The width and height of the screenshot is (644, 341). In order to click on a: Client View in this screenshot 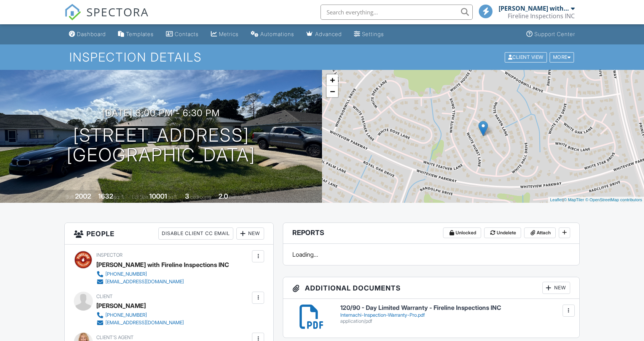, I will do `click(526, 57)`.